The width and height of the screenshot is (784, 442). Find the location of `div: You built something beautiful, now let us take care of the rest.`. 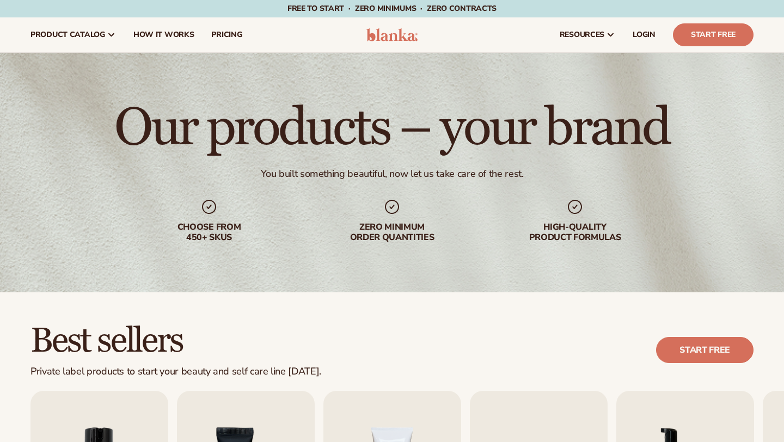

div: You built something beautiful, now let us take care of the rest. is located at coordinates (392, 174).